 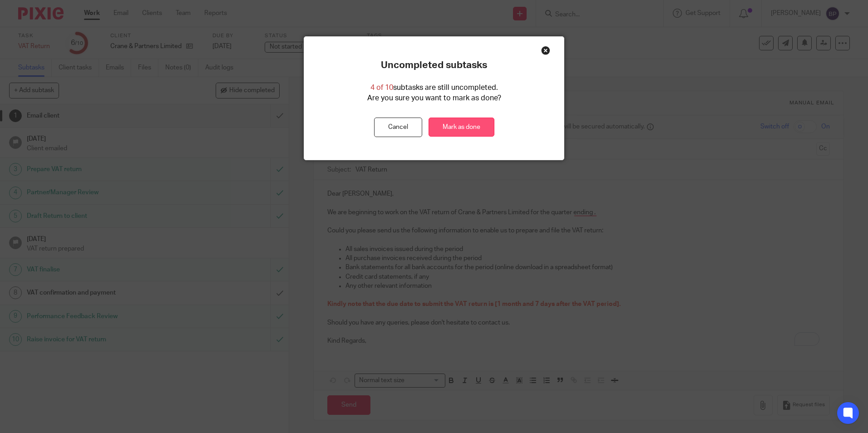 I want to click on button: Cancel, so click(x=398, y=127).